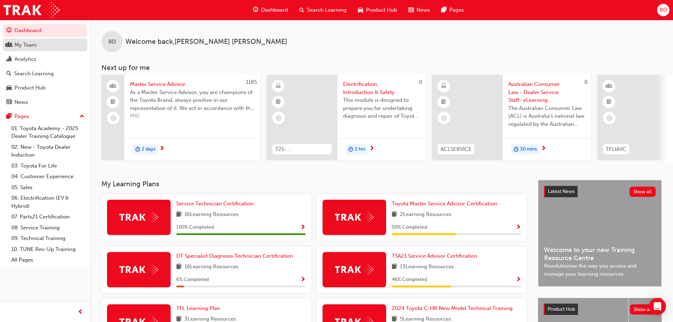 This screenshot has height=322, width=673. What do you see at coordinates (48, 166) in the screenshot?
I see `a: 03. Toyota For Life` at bounding box center [48, 166].